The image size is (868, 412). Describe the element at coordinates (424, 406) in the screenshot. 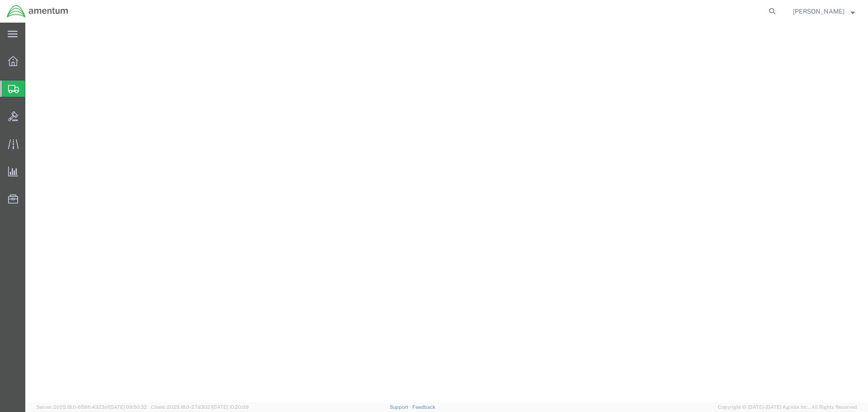

I see `a: Feedback` at that location.